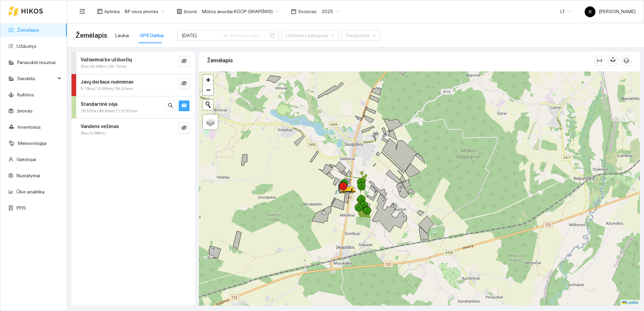  Describe the element at coordinates (104, 66) in the screenshot. I see `span: 0ha / 33.84km / 5h 13min` at that location.